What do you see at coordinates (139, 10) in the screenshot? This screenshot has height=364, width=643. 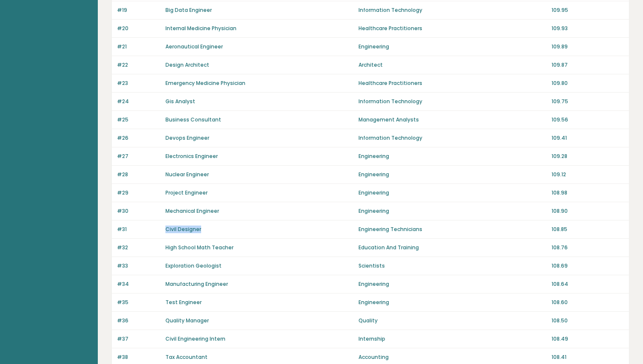 I see `p: #19` at bounding box center [139, 10].